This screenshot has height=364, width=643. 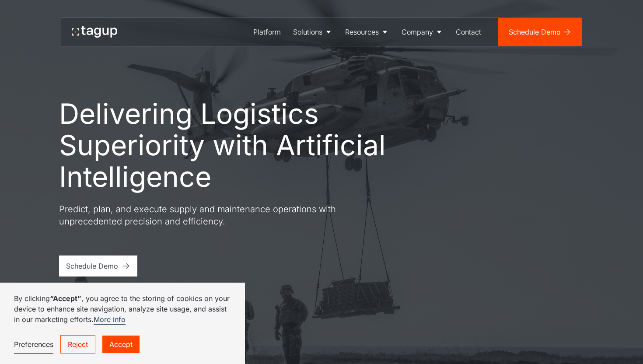 What do you see at coordinates (243, 145) in the screenshot?
I see `h1: Delivering Logistics Superiority with Artificial Intelligence` at bounding box center [243, 145].